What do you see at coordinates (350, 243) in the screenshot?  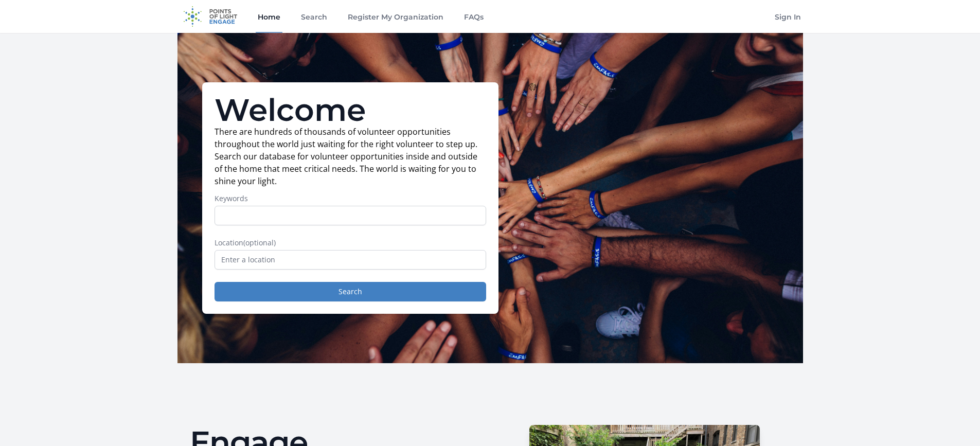 I see `label: Location` at bounding box center [350, 243].